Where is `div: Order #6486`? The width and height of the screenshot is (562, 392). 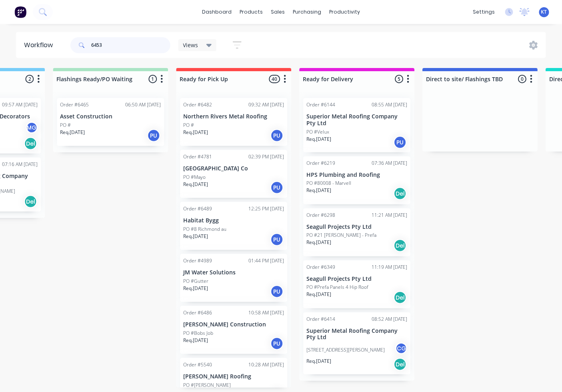
div: Order #6486 is located at coordinates (198, 313).